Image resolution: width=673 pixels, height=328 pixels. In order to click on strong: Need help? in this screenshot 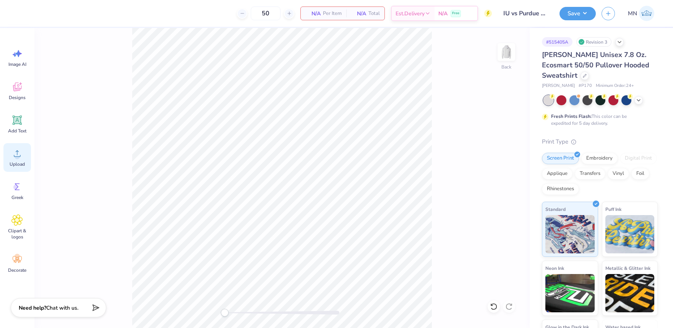, I will do `click(32, 307)`.